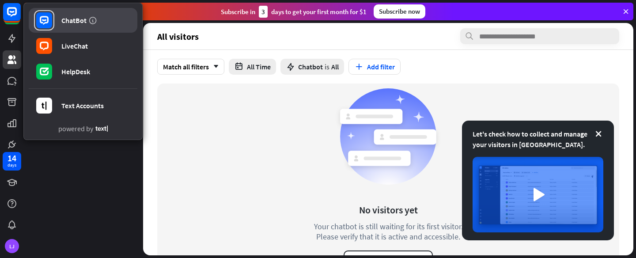  I want to click on span: Chatbot, so click(310, 67).